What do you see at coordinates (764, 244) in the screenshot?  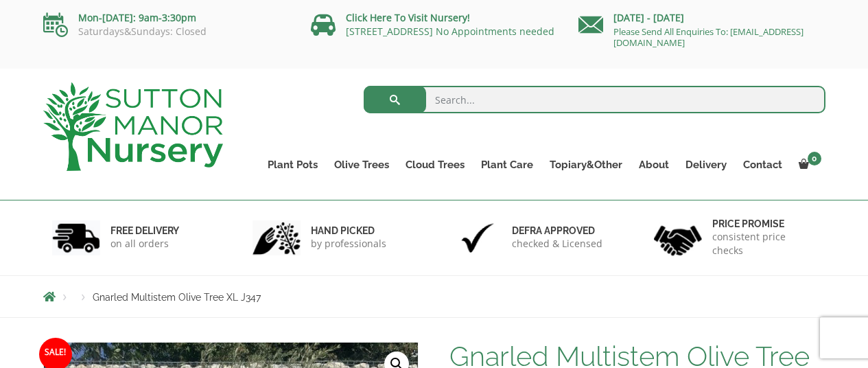 I see `p: consistent price checks` at bounding box center [764, 244].